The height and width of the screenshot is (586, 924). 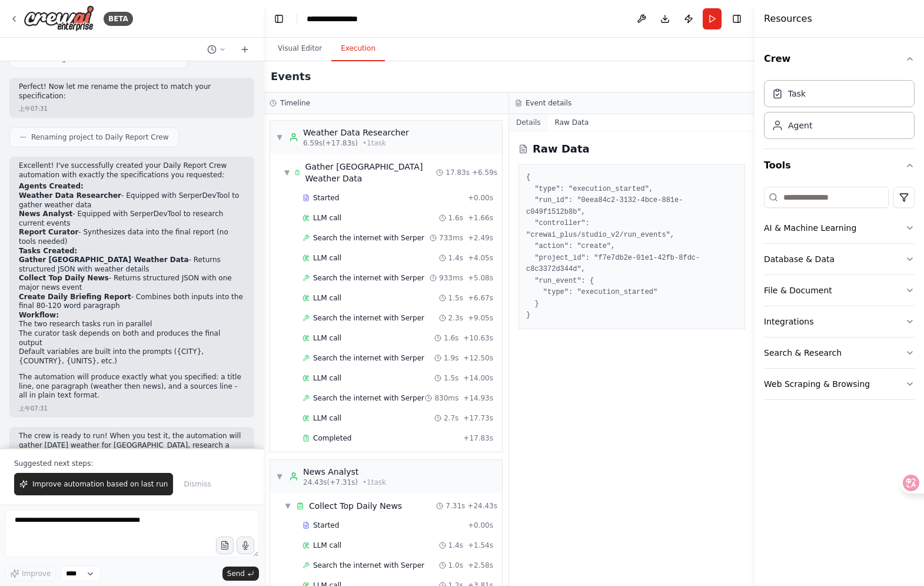 What do you see at coordinates (839, 166) in the screenshot?
I see `button: Tools` at bounding box center [839, 166].